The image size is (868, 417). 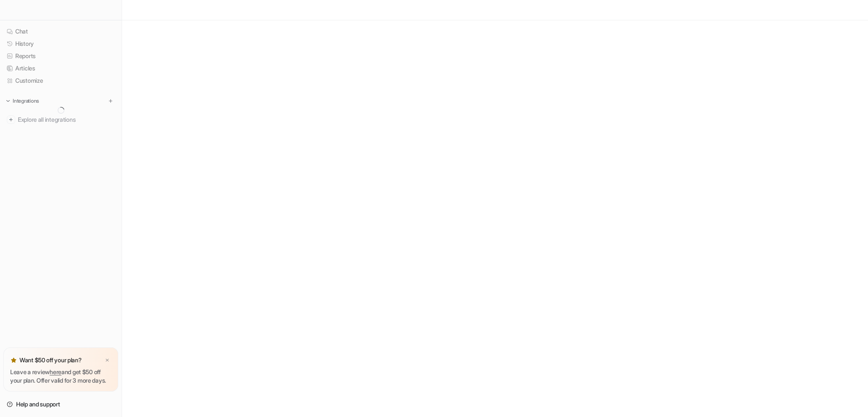 I want to click on a: Explore all integrations, so click(x=61, y=119).